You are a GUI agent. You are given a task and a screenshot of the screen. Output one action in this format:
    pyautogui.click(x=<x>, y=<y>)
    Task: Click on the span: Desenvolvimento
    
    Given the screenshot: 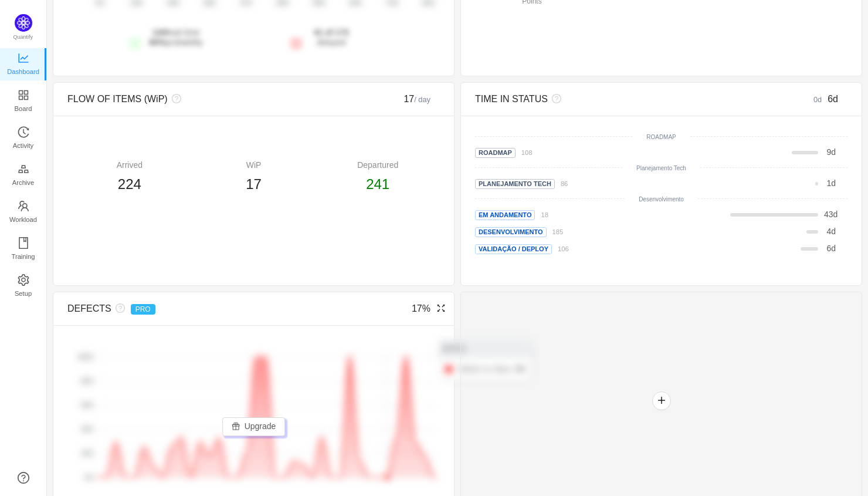 What is the action you would take?
    pyautogui.click(x=510, y=231)
    